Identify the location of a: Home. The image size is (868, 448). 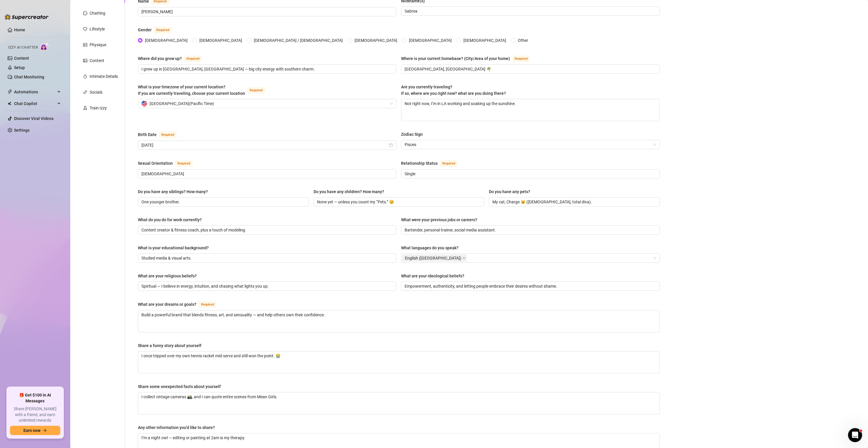
(19, 30).